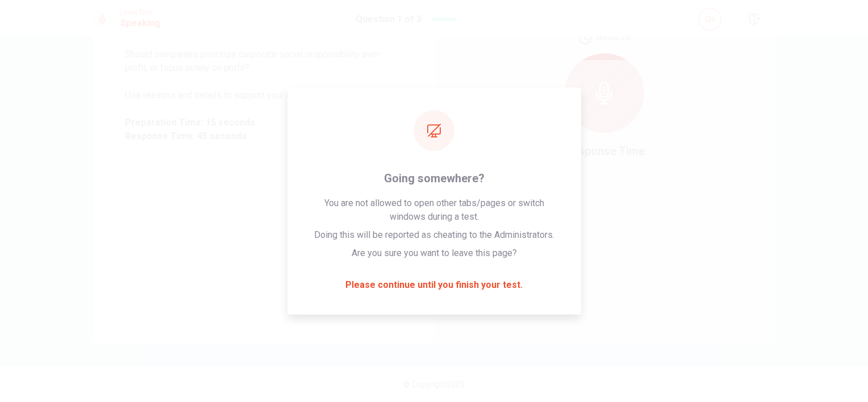 Image resolution: width=868 pixels, height=402 pixels. I want to click on span: 00:00:30, so click(613, 37).